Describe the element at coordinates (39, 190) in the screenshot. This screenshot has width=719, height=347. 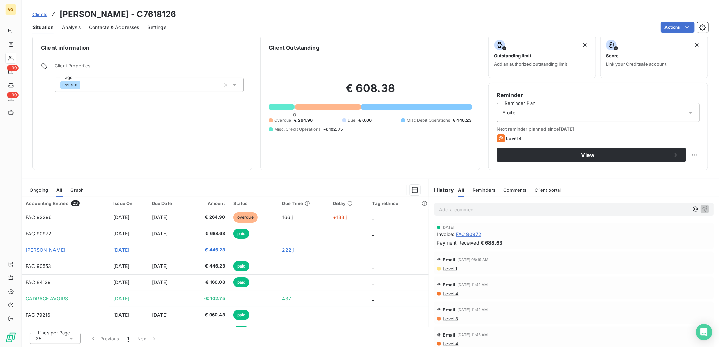
I see `span: Ongoing` at that location.